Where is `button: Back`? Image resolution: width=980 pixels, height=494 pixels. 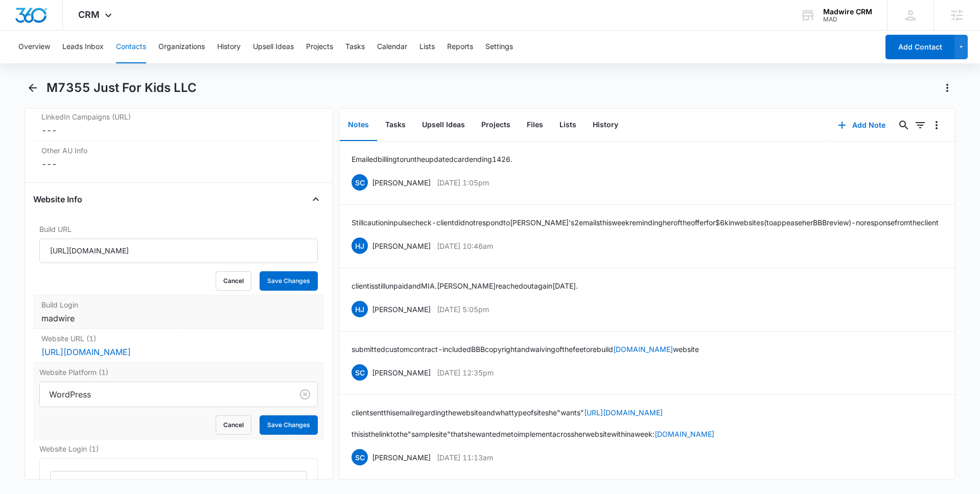 button: Back is located at coordinates (32, 88).